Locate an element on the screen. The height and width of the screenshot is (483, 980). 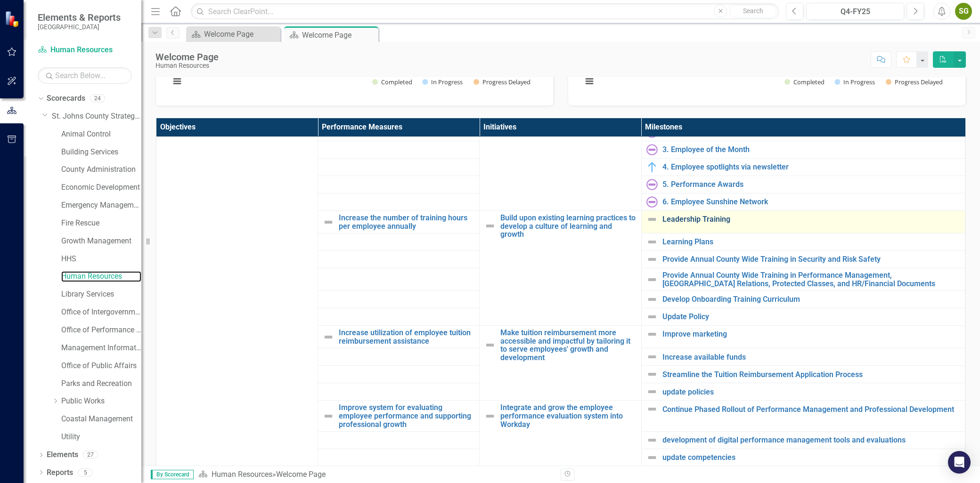
span: By Scorecard is located at coordinates (172, 474).